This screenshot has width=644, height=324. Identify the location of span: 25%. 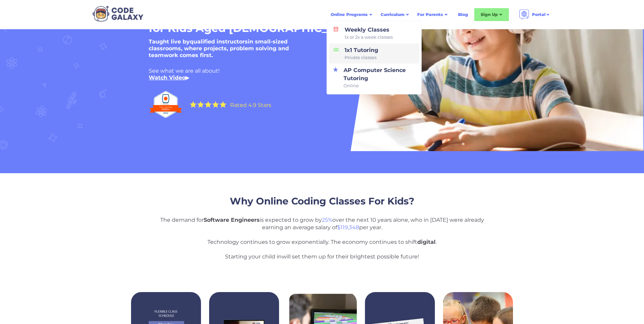
(327, 220).